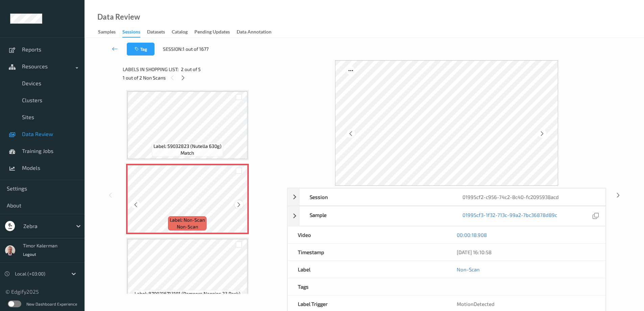 This screenshot has width=644, height=311. I want to click on div: Session01995cf2-c956-74c2-8c40-fc2095938acd, so click(446, 197).